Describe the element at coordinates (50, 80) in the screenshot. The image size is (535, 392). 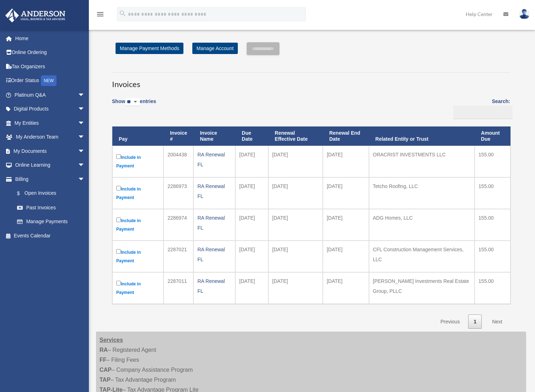
I see `a: Order StatusNEW` at that location.